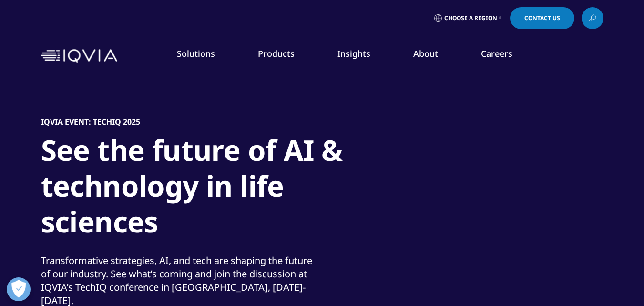 This screenshot has height=306, width=644. I want to click on button: Otwórz Preferencje, so click(18, 289).